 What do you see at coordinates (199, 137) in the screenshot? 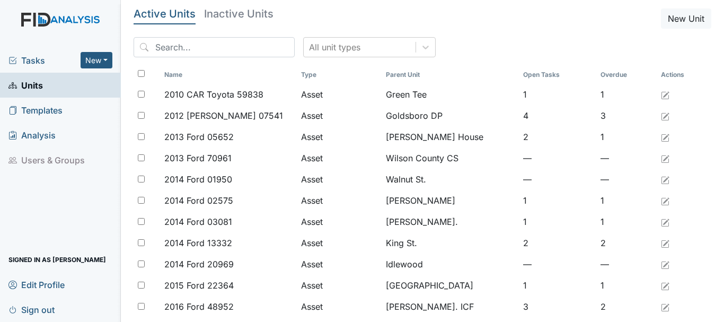
I see `span: 2013 Ford 05652` at bounding box center [199, 137].